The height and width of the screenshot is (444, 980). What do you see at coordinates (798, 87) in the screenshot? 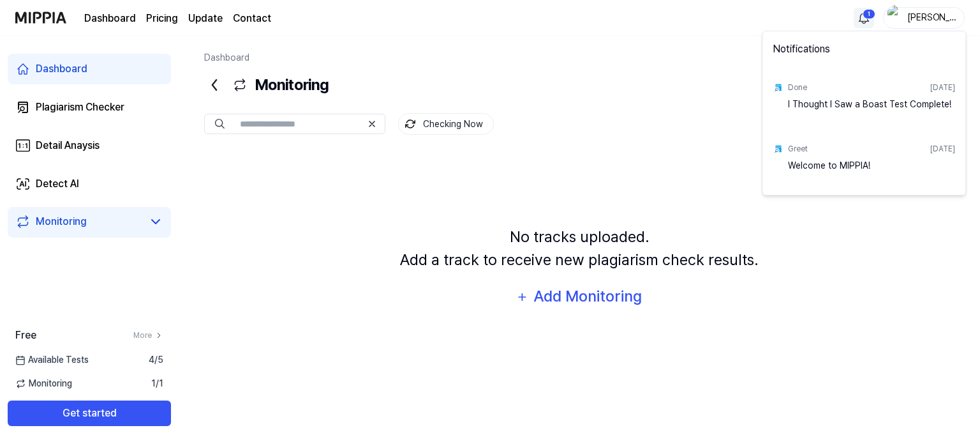
I see `div: Done` at bounding box center [798, 87].